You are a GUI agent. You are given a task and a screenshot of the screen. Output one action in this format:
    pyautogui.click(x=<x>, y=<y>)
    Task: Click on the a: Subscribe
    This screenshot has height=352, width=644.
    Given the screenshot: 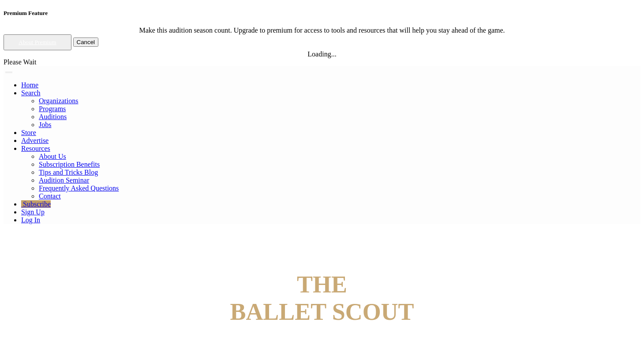 What is the action you would take?
    pyautogui.click(x=35, y=204)
    